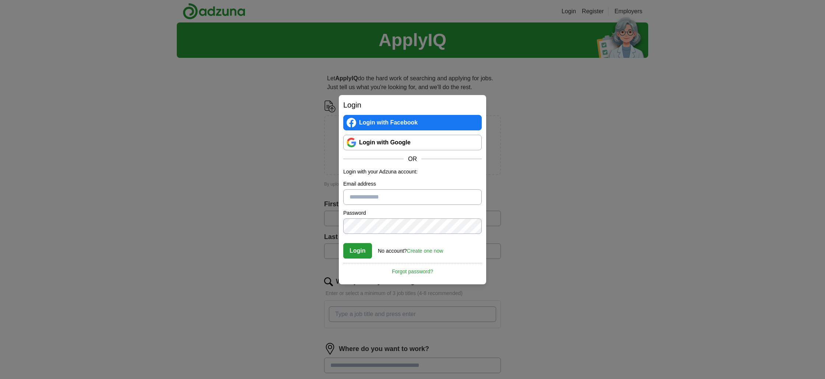  Describe the element at coordinates (413, 184) in the screenshot. I see `label: Email address` at that location.